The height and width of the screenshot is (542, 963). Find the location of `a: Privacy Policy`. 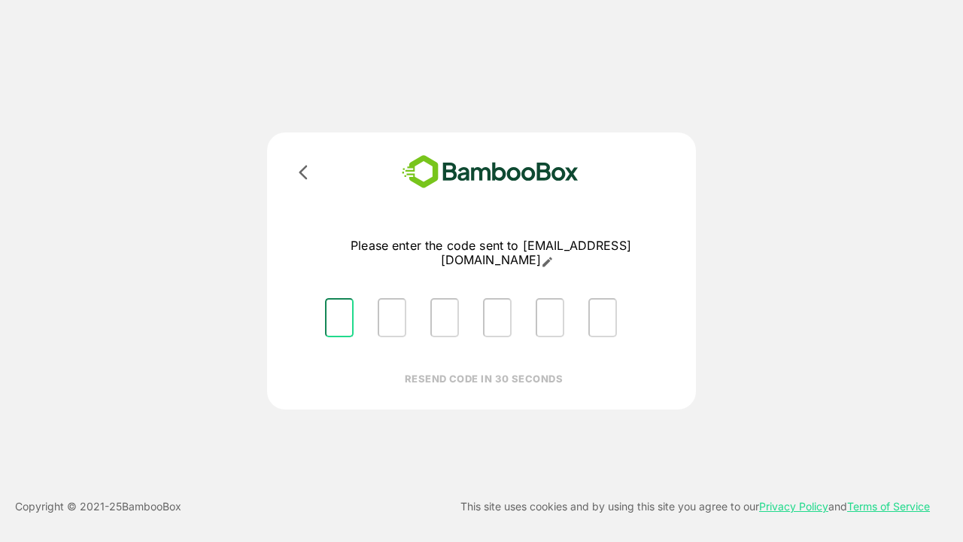

a: Privacy Policy is located at coordinates (794, 506).